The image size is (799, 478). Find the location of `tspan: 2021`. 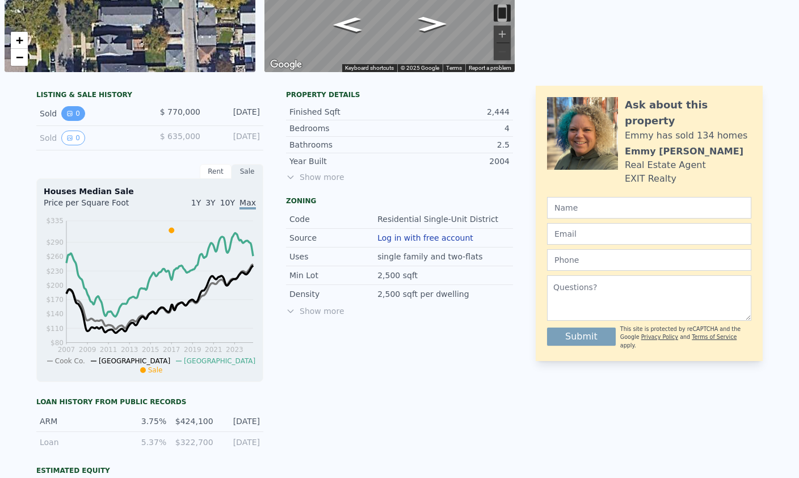

tspan: 2021 is located at coordinates (213, 349).